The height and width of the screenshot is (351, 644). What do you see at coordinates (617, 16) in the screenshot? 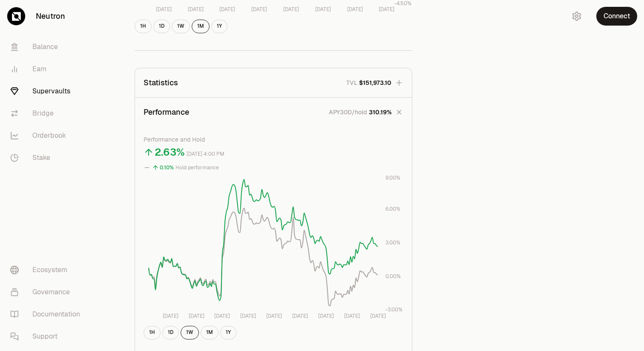
I see `button: Connect` at bounding box center [617, 16].